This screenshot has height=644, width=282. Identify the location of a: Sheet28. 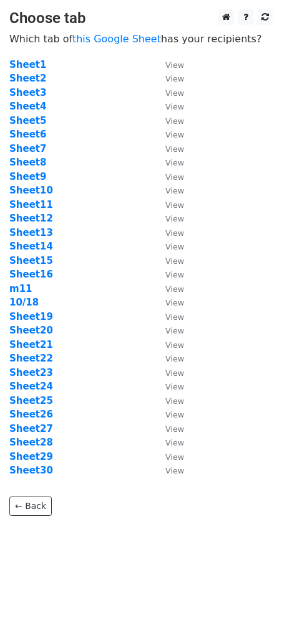
(32, 443).